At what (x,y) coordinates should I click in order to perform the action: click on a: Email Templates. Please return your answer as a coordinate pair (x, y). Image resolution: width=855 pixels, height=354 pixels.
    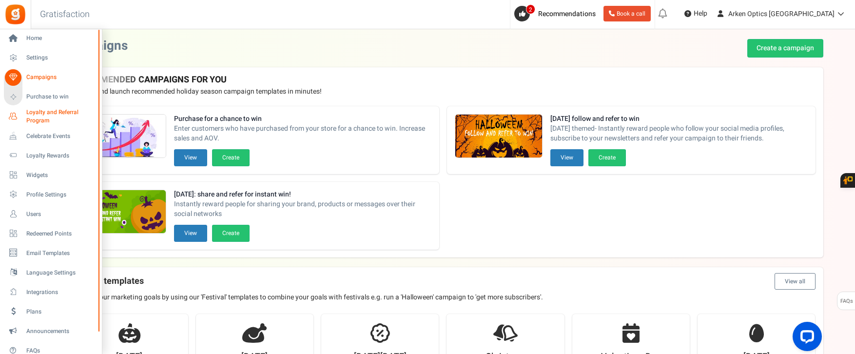
    Looking at the image, I should click on (51, 253).